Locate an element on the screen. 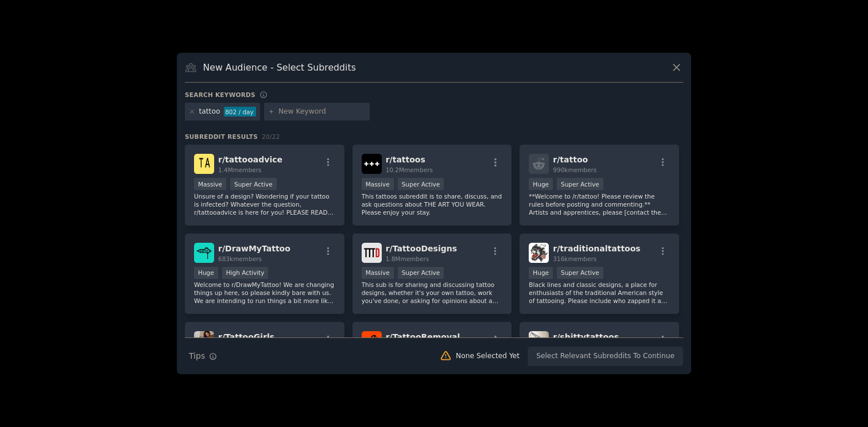  span: r/ DrawMyTattoo is located at coordinates (254, 248).